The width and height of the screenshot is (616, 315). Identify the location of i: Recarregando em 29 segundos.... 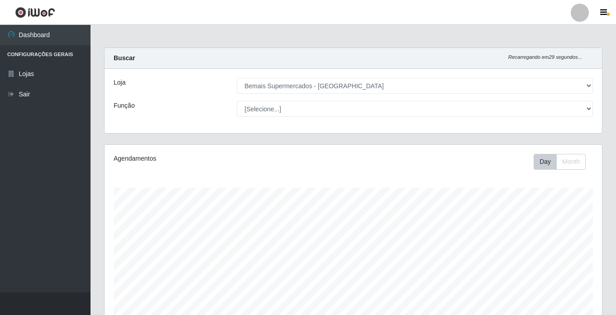
(545, 57).